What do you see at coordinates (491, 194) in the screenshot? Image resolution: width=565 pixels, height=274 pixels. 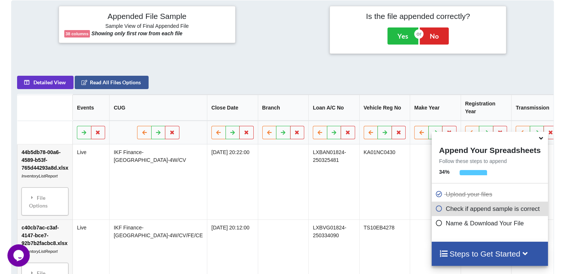 I see `p: Upload your files` at bounding box center [491, 194].